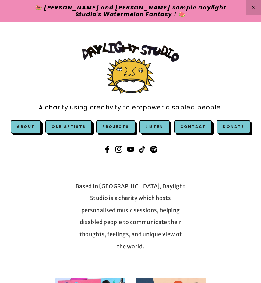 The width and height of the screenshot is (261, 283). Describe the element at coordinates (154, 127) in the screenshot. I see `a: Listen` at that location.